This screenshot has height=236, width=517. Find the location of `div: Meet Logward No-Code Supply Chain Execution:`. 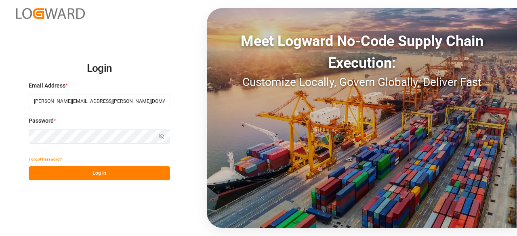

div: Meet Logward No-Code Supply Chain Execution: is located at coordinates (362, 52).